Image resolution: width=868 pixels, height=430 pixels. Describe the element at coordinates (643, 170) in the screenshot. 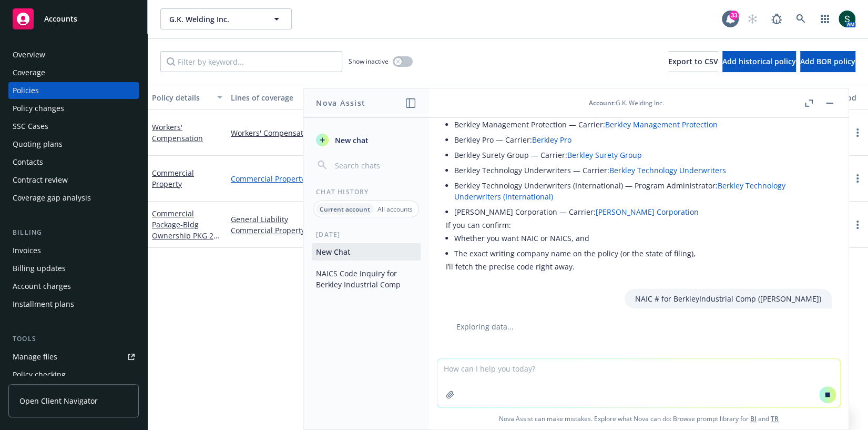

I see `li: Berkley Technology Underwriters — Carrier:` at that location.